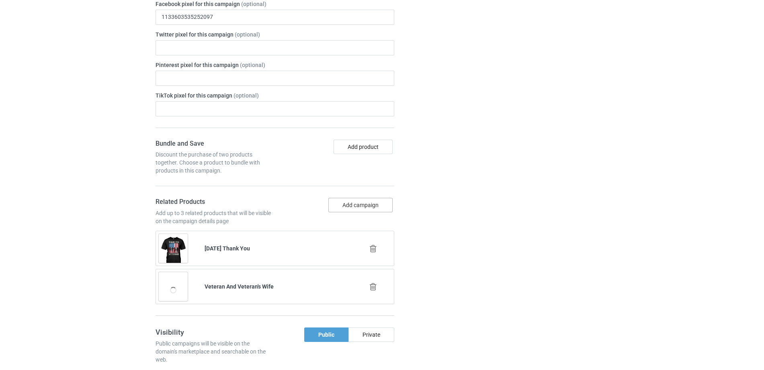 This screenshot has width=764, height=370. I want to click on h4: Bundle and Save, so click(214, 144).